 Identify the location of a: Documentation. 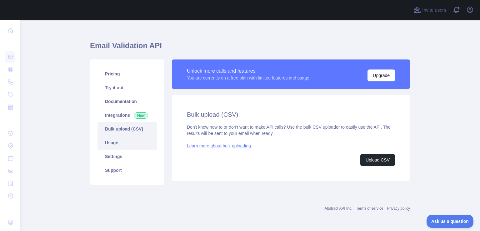
(127, 101).